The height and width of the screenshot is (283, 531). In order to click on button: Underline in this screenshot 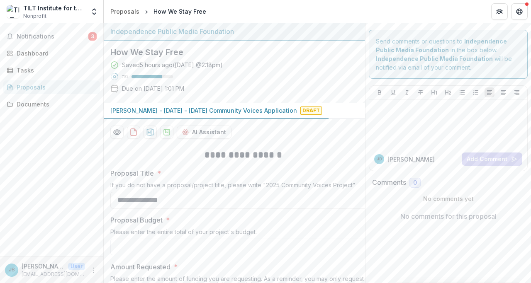, I will do `click(393, 93)`.